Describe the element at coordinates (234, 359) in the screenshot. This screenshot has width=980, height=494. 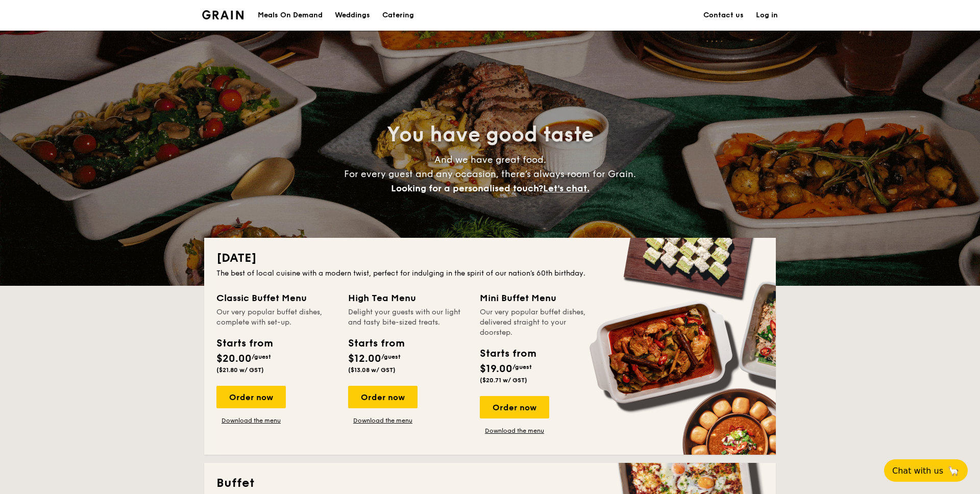
I see `span: $20.00` at that location.